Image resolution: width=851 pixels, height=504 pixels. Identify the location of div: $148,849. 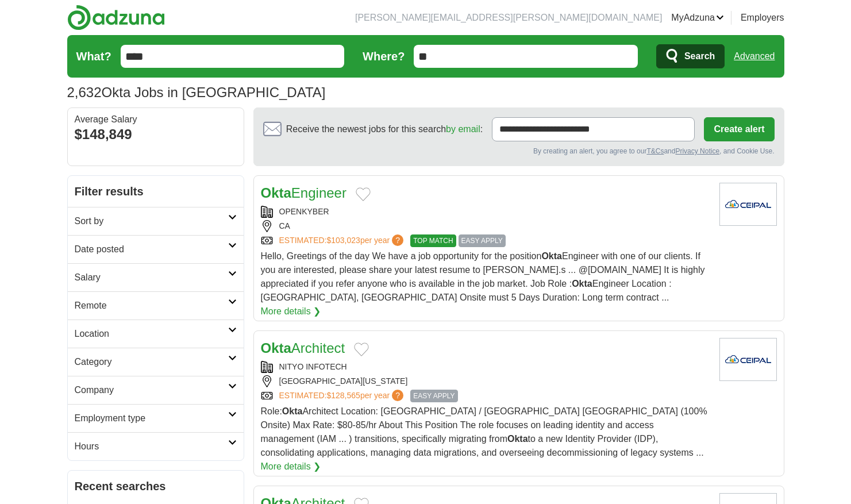
(156, 134).